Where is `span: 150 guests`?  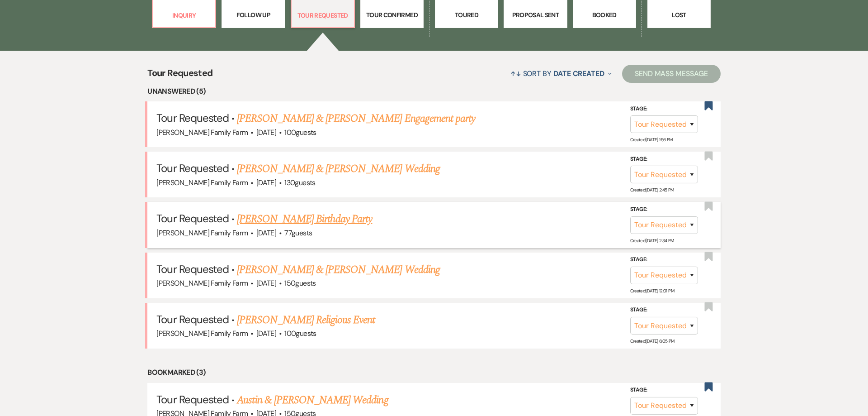
span: 150 guests is located at coordinates (300, 282).